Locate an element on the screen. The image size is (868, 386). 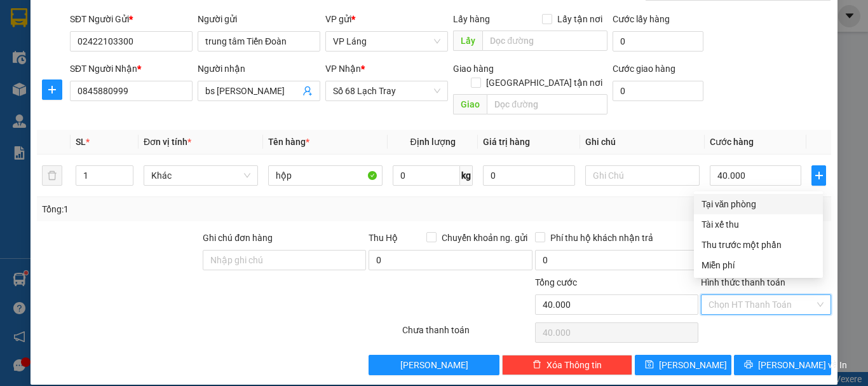
div: Thu trước một phần is located at coordinates (758, 245).